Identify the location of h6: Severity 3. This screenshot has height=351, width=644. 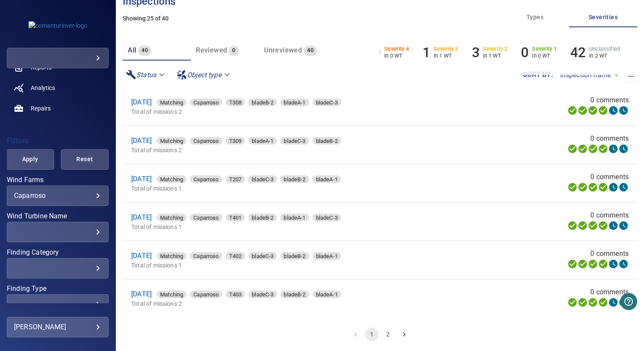
(446, 49).